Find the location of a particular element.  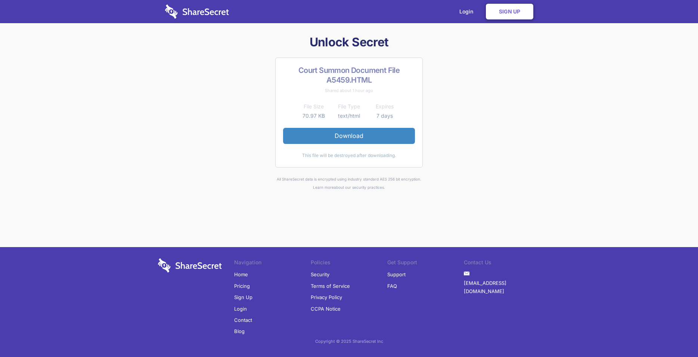

a: CCPA Notice is located at coordinates (326, 308).